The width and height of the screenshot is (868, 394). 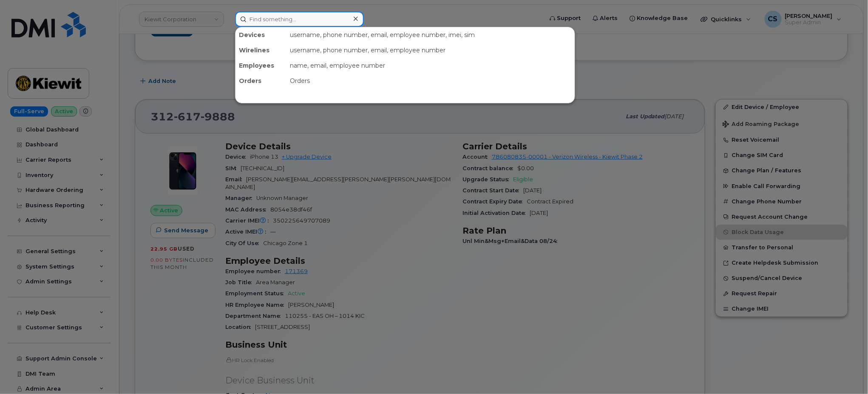 I want to click on div: name, email, employee number, so click(x=431, y=65).